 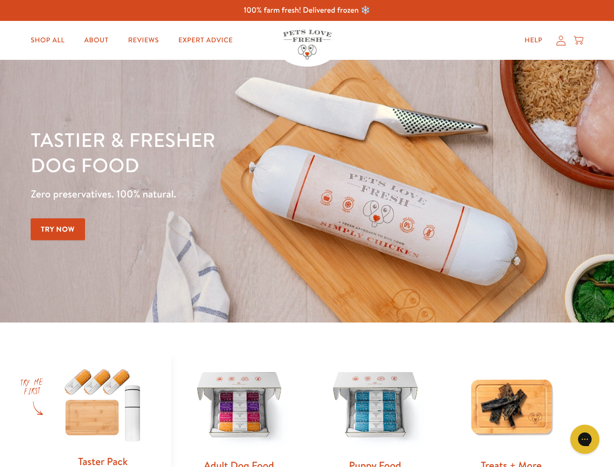 What do you see at coordinates (533, 40) in the screenshot?
I see `a: Help` at bounding box center [533, 40].